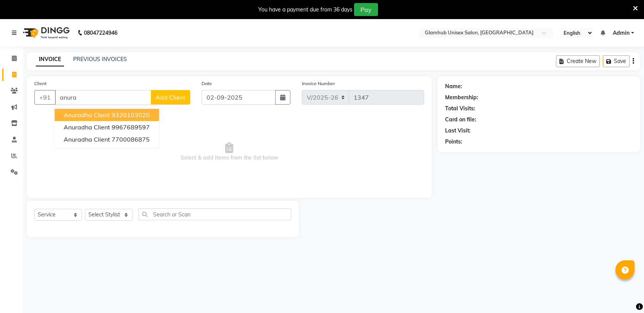 Image resolution: width=644 pixels, height=313 pixels. Describe the element at coordinates (100, 59) in the screenshot. I see `a: PREVIOUS INVOICES` at that location.